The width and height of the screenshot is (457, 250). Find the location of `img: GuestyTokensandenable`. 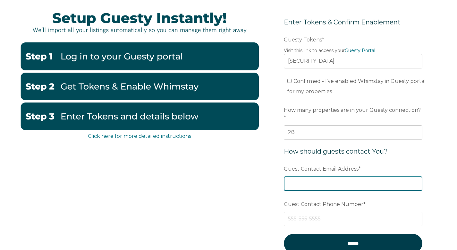

img: GuestyTokensandenable is located at coordinates (140, 86).